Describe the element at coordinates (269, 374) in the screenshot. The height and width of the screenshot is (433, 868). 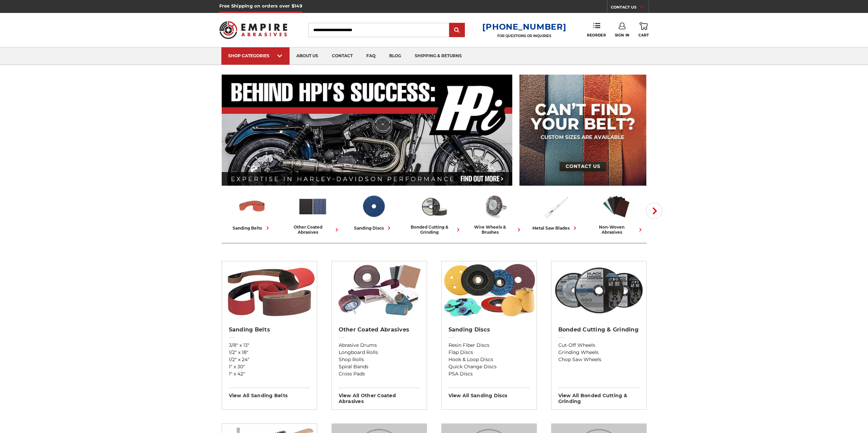
I see `a: 1" x 42"` at that location.